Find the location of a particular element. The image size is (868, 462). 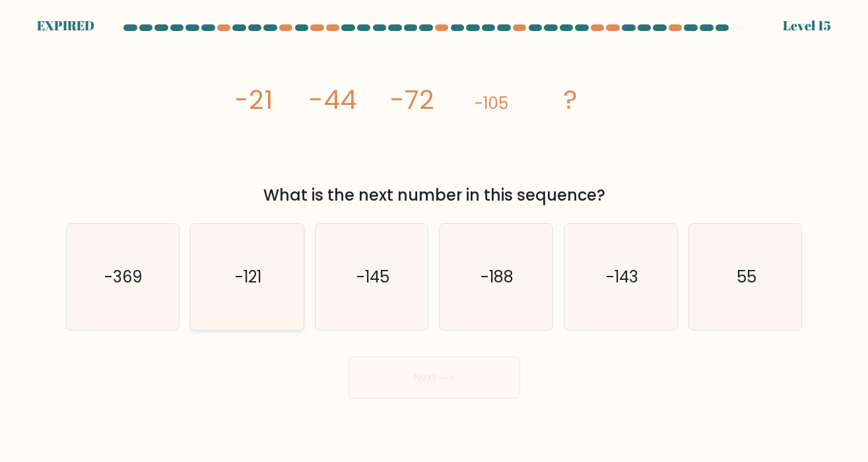

text: -369 is located at coordinates (124, 277).